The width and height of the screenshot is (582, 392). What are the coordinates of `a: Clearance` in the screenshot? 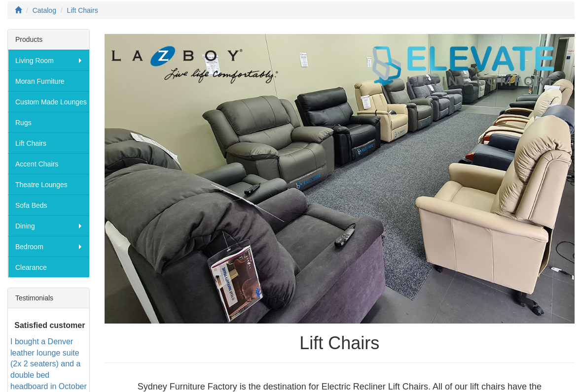 It's located at (48, 268).